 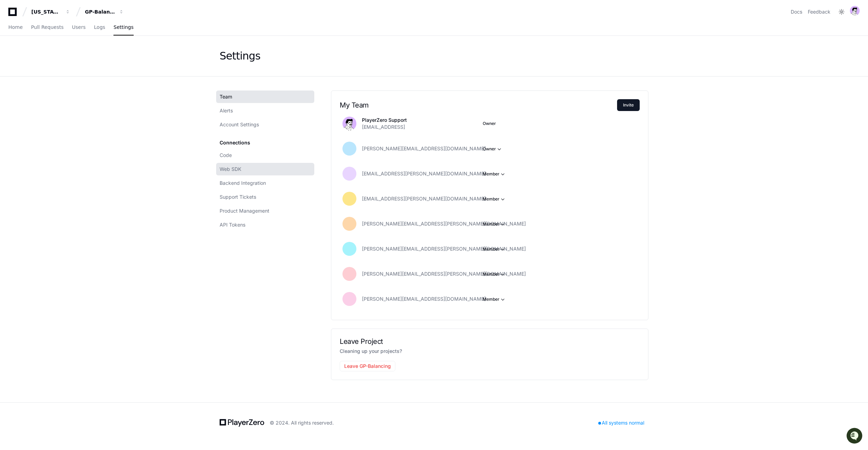 I want to click on a: Code, so click(x=266, y=156).